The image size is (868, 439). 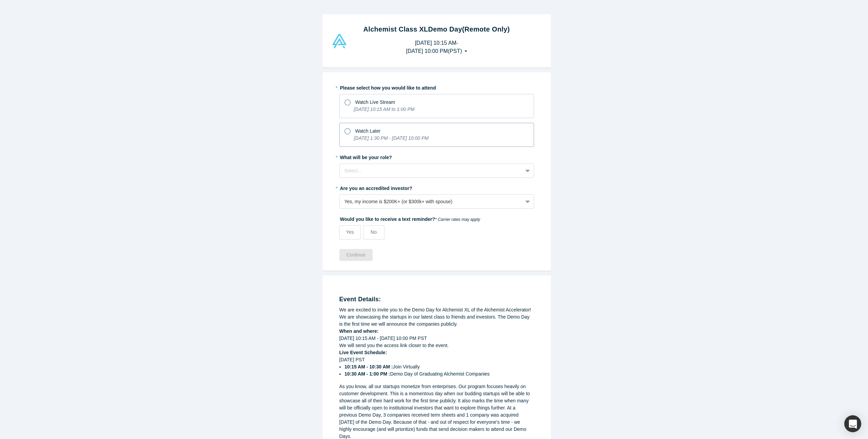 I want to click on li: Demo Day of Graduating Alchemist Companies, so click(x=439, y=374).